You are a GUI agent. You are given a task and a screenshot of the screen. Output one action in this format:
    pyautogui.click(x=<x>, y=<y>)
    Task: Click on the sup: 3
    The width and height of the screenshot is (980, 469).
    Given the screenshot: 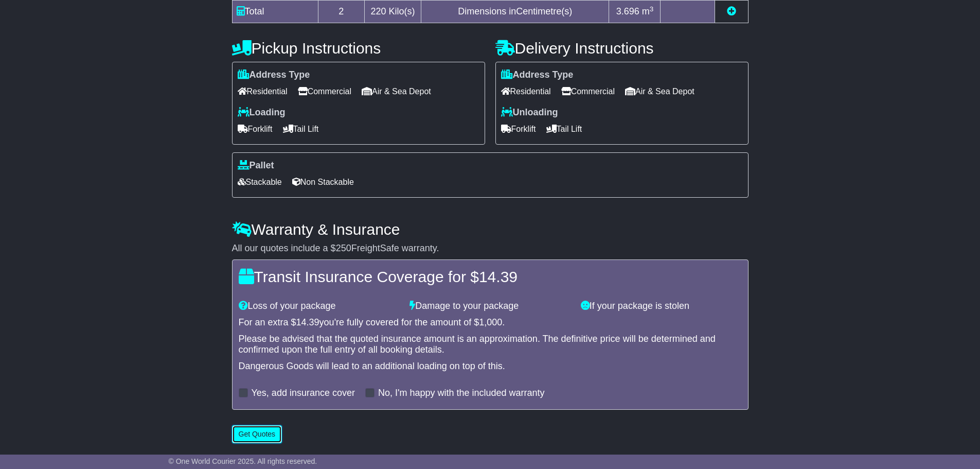 What is the action you would take?
    pyautogui.click(x=652, y=9)
    